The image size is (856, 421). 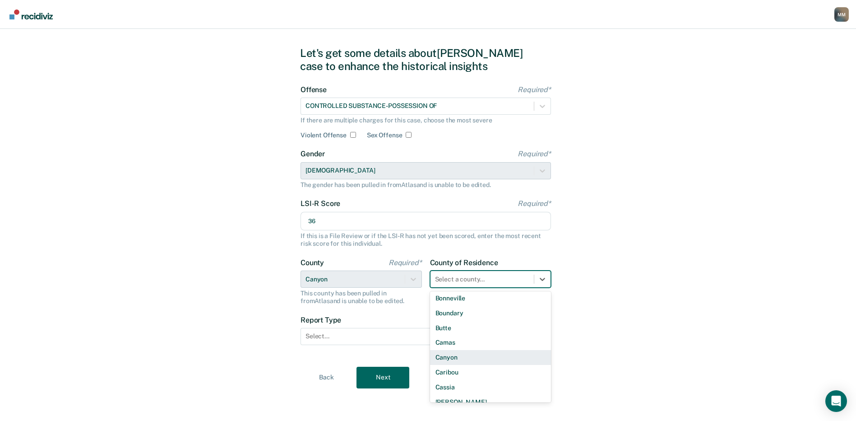 I want to click on label: Gender, so click(x=426, y=153).